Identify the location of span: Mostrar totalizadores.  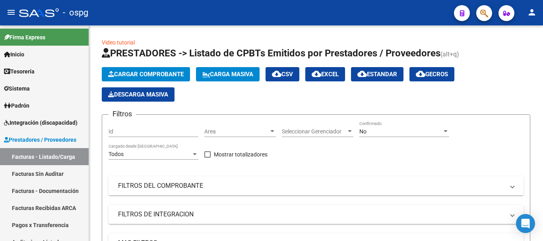
(241, 155).